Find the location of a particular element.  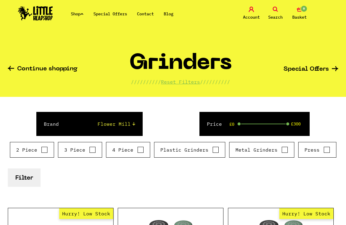

h1: Grinders is located at coordinates (180, 65).